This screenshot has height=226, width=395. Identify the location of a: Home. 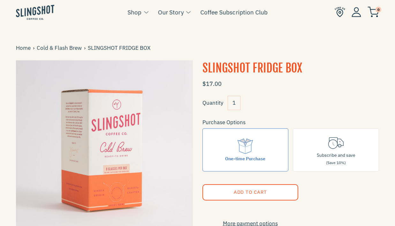
(24, 48).